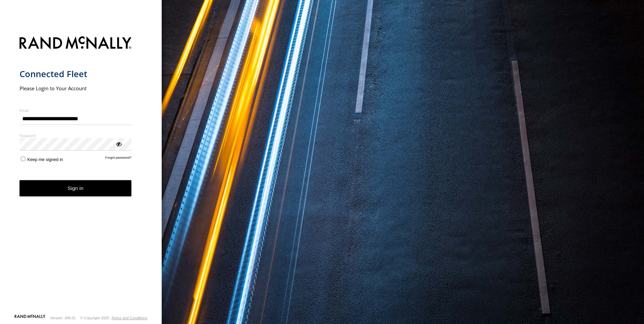 This screenshot has width=644, height=324. Describe the element at coordinates (129, 318) in the screenshot. I see `a: Terms and Conditions` at that location.